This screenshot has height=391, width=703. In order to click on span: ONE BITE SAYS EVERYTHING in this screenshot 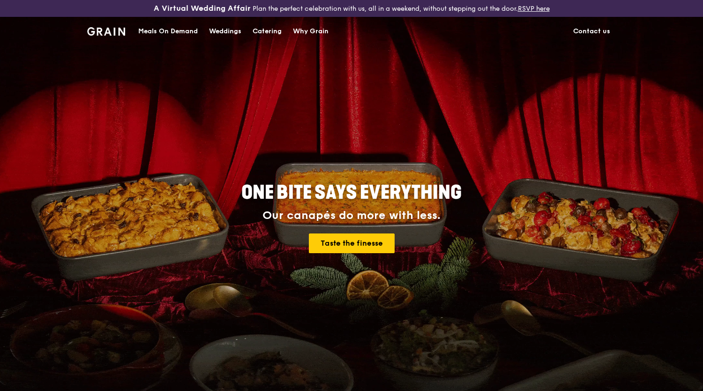, I will do `click(351, 193)`.